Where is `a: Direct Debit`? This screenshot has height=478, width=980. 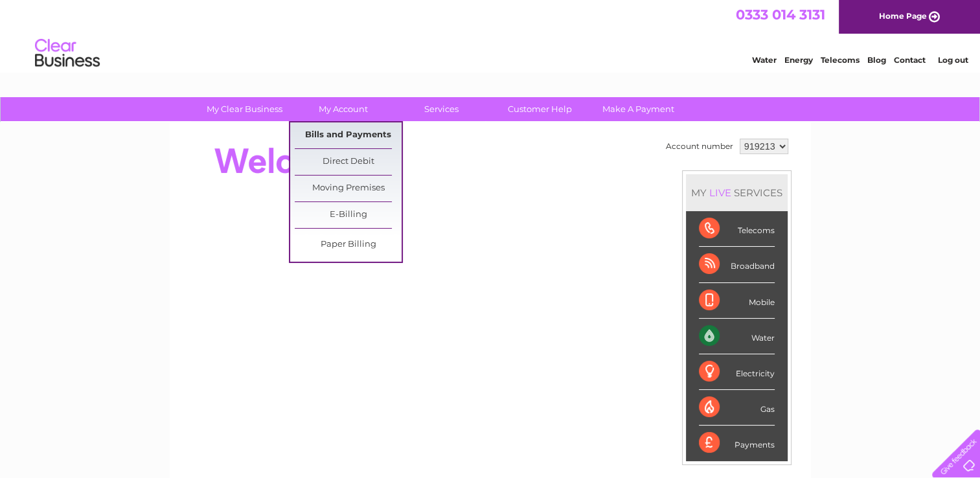 a: Direct Debit is located at coordinates (347, 162).